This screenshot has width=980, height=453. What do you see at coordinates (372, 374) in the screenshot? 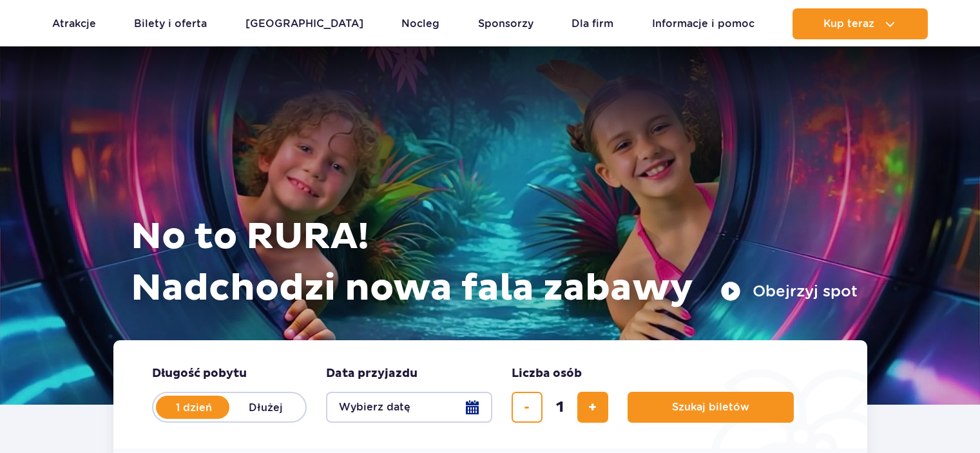
I see `span: Data przyjazdu` at bounding box center [372, 374].